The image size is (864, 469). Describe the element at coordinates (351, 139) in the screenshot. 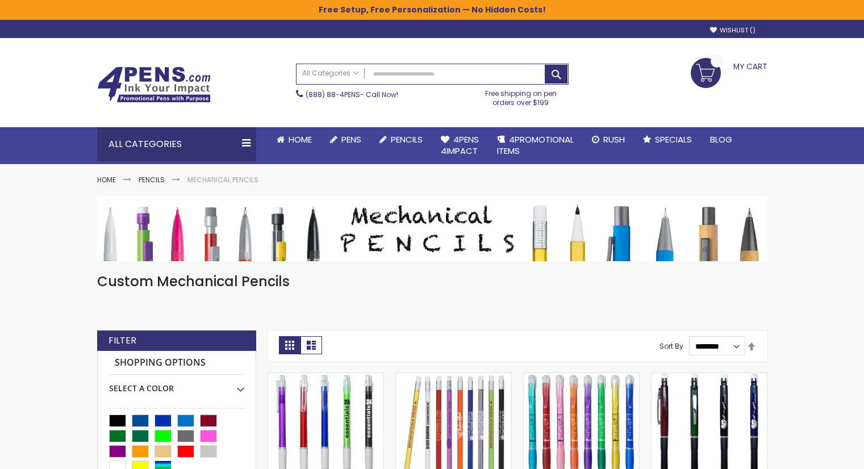

I see `span: Pens` at that location.